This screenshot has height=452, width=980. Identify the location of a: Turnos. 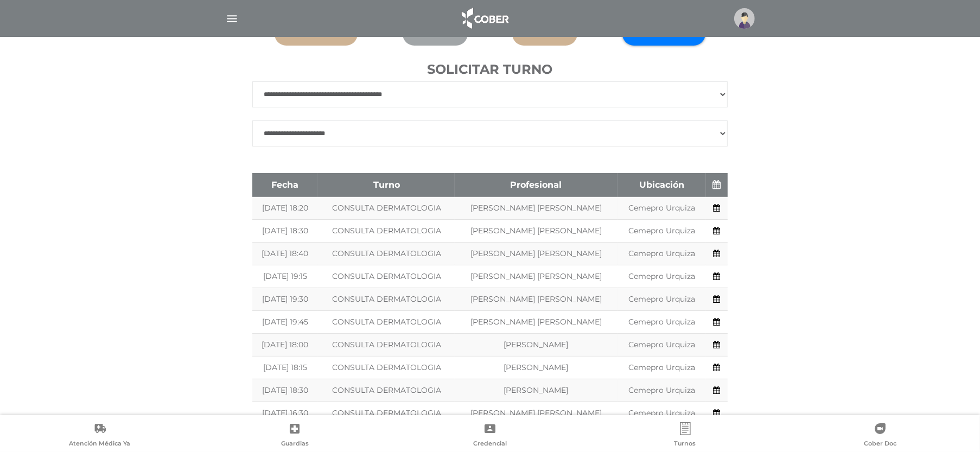
(685, 435).